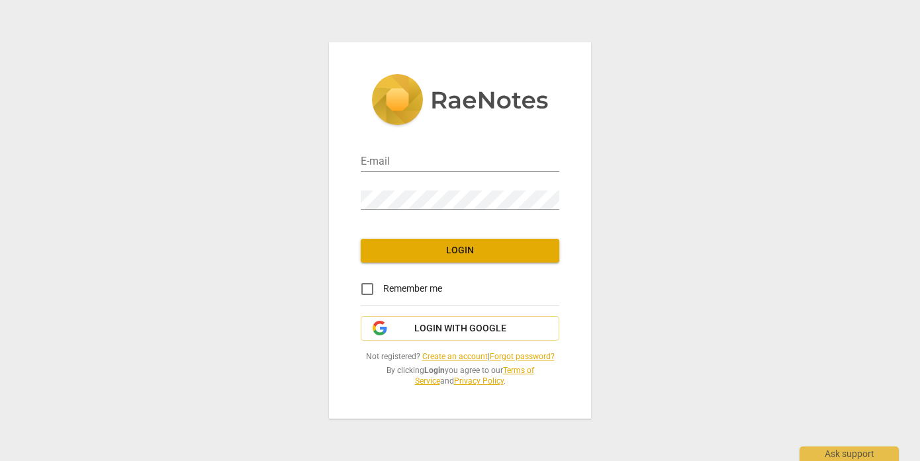 This screenshot has height=461, width=920. What do you see at coordinates (460, 357) in the screenshot?
I see `span: Not registered? |` at bounding box center [460, 357].